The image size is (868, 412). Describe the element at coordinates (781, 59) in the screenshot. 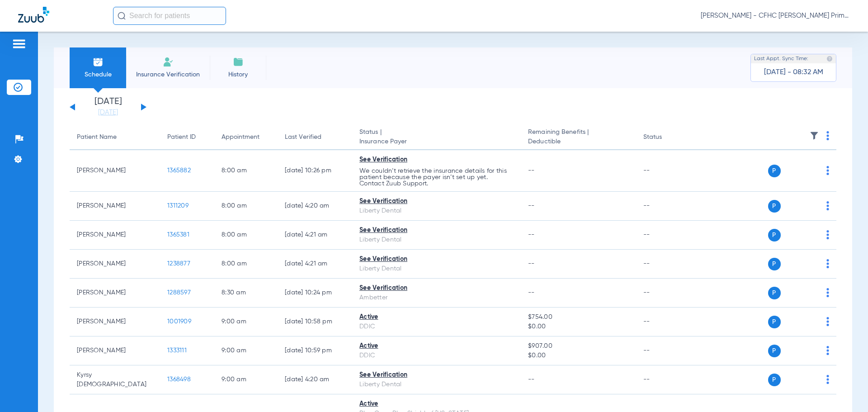

I see `span: Last Appt. Sync Time:` at that location.